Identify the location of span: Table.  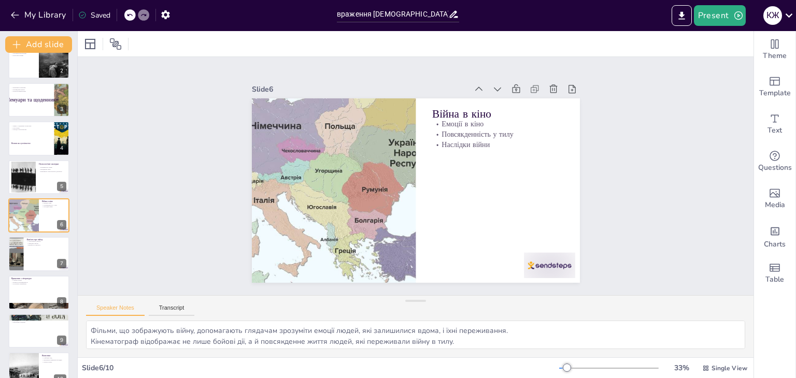
(774, 280).